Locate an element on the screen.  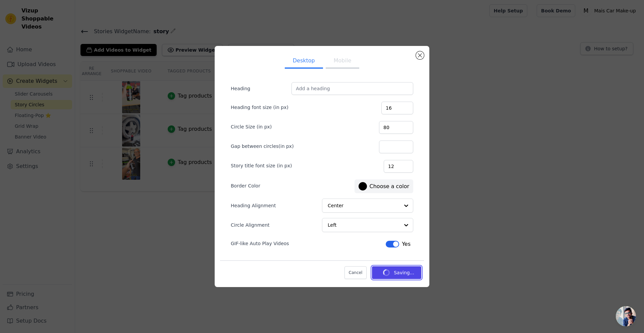
button: Saving... is located at coordinates (397, 273).